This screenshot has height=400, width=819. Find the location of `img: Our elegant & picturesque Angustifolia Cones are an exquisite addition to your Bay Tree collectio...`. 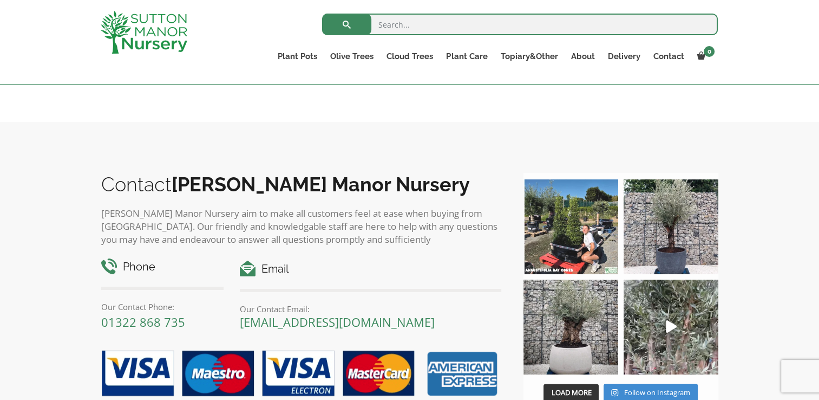

img: Our elegant & picturesque Angustifolia Cones are an exquisite addition to your Bay Tree collectio... is located at coordinates (571, 226).